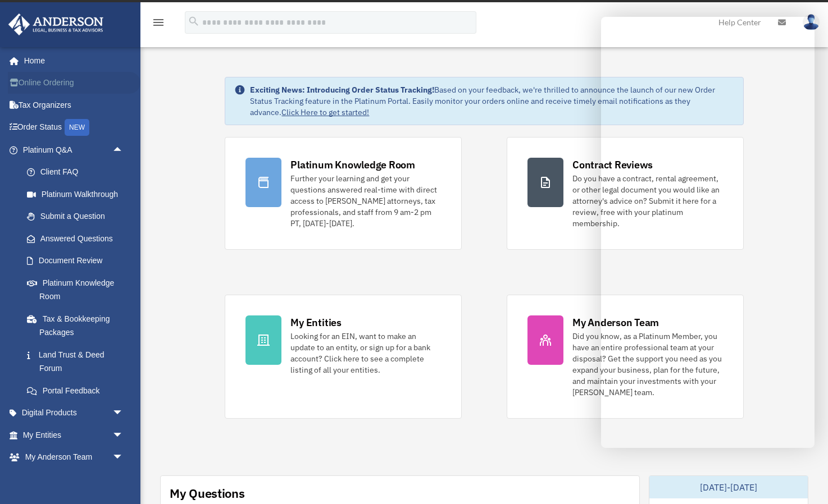 This screenshot has width=828, height=504. What do you see at coordinates (77, 127) in the screenshot?
I see `div: NEW` at bounding box center [77, 127].